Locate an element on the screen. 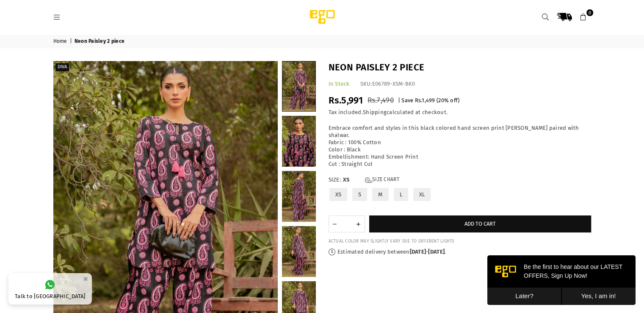 This screenshot has width=644, height=313. img: 0cbaee4b-b7aa-4ae3-95f9-a0cfc8d0fca1.png is located at coordinates (18, 16).